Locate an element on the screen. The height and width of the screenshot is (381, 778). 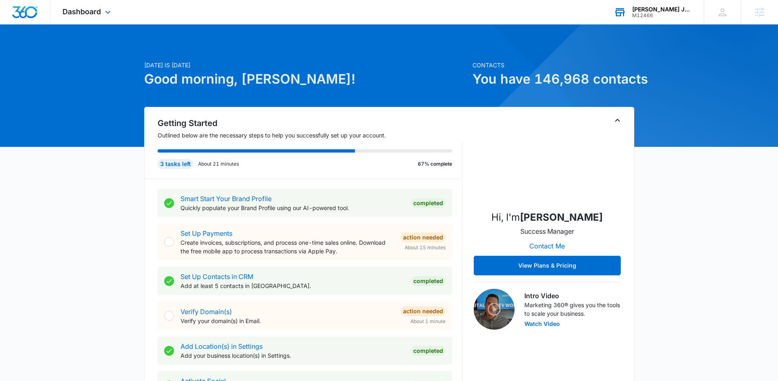
p: Contacts is located at coordinates (553, 65).